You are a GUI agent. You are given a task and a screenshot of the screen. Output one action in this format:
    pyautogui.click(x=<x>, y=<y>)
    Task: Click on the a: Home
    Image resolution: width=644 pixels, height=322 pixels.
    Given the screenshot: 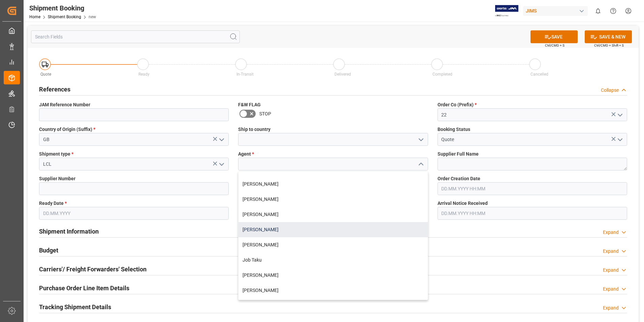 What is the action you would take?
    pyautogui.click(x=35, y=17)
    